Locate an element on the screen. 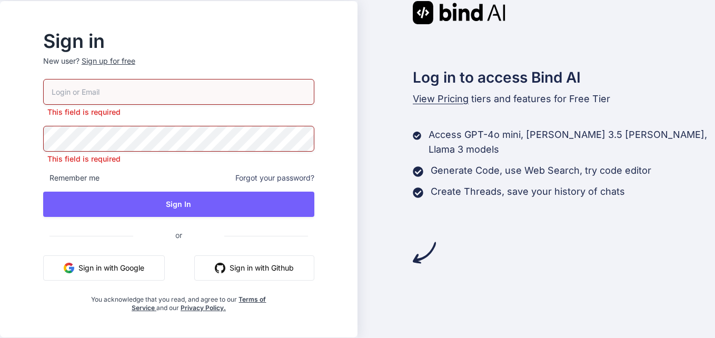 Image resolution: width=715 pixels, height=338 pixels. button: Sign in with Google is located at coordinates (104, 268).